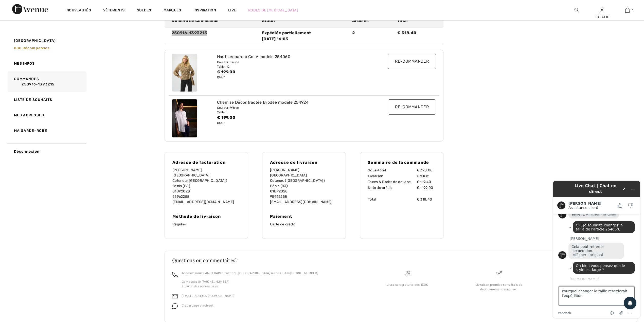  What do you see at coordinates (114, 11) in the screenshot?
I see `a: Vêtements` at bounding box center [114, 11].